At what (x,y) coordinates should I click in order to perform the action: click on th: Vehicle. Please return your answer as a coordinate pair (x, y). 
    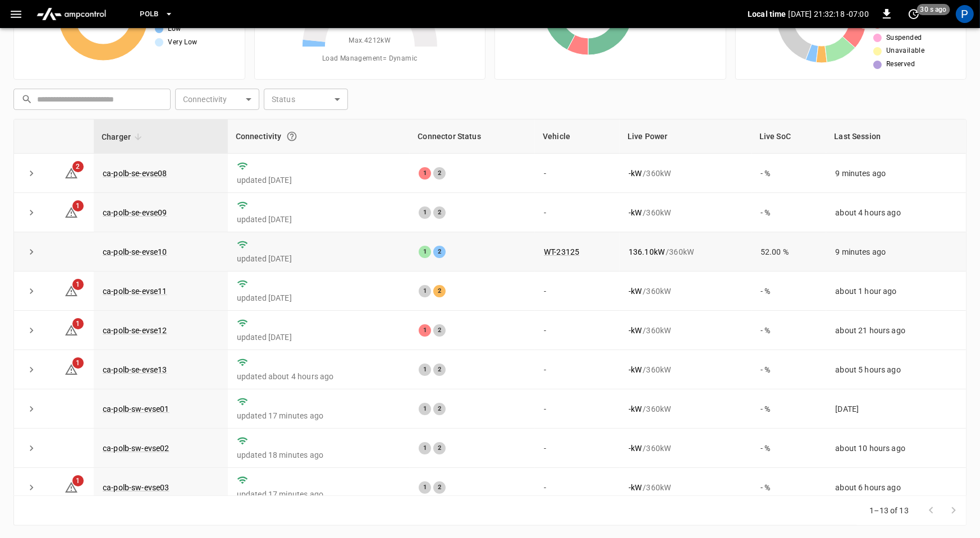
    Looking at the image, I should click on (577, 136).